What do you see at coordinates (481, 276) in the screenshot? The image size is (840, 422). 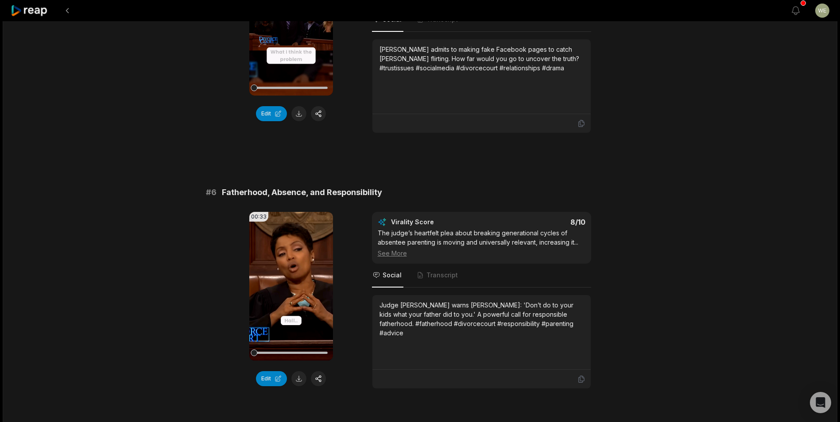 I see `nav: Tabs` at bounding box center [481, 276].